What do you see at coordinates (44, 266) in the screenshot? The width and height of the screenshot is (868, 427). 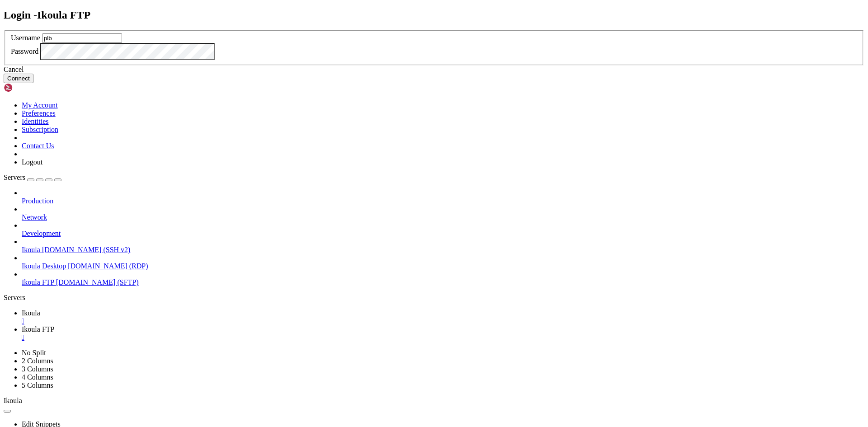 I see `span: Ikoula Desktop` at bounding box center [44, 266].